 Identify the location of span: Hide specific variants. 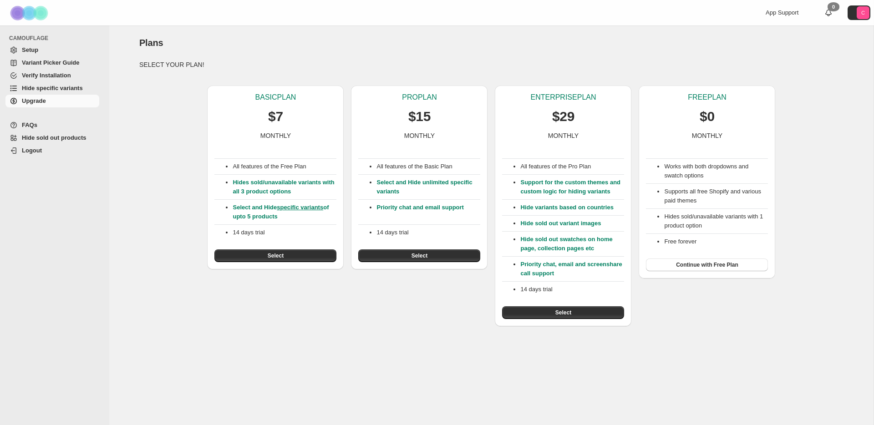
(52, 88).